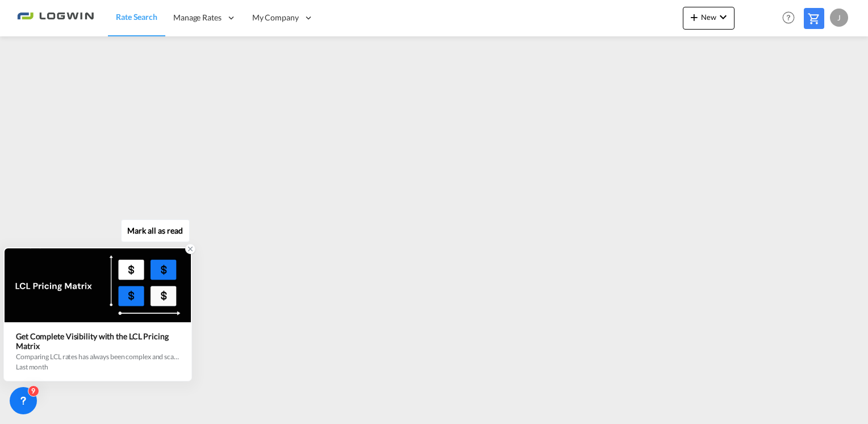  I want to click on span: Help, so click(788, 18).